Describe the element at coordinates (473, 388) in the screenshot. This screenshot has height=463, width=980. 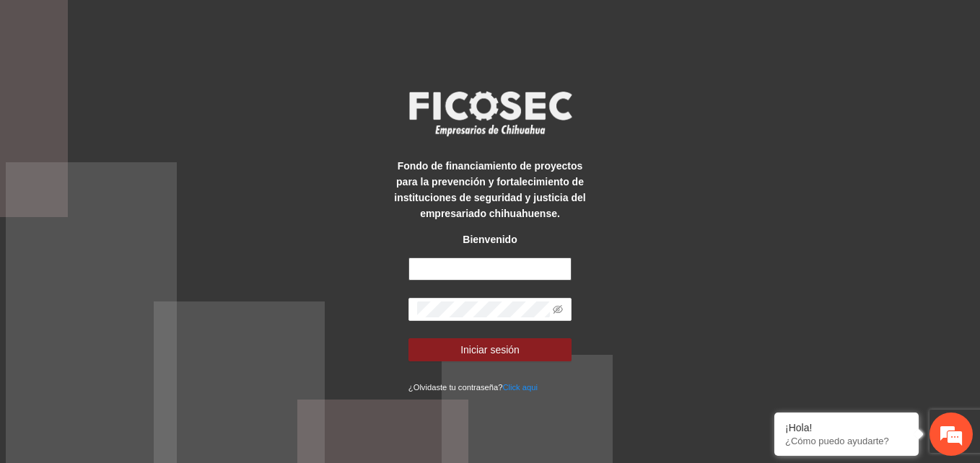
I see `small: ¿Olvidaste tu contraseña?` at that location.